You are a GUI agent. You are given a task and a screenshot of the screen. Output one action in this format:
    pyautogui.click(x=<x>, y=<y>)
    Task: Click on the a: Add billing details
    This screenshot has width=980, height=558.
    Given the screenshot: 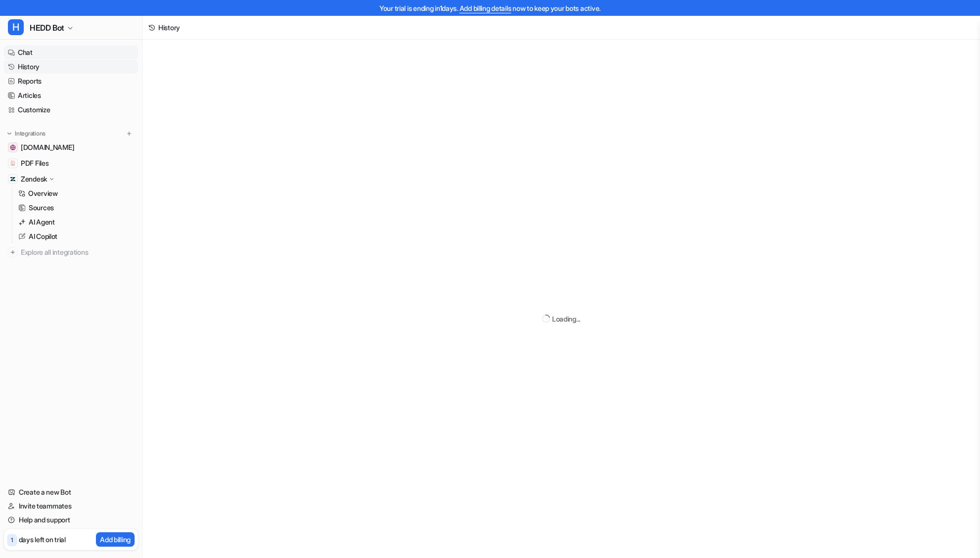 What is the action you would take?
    pyautogui.click(x=485, y=8)
    